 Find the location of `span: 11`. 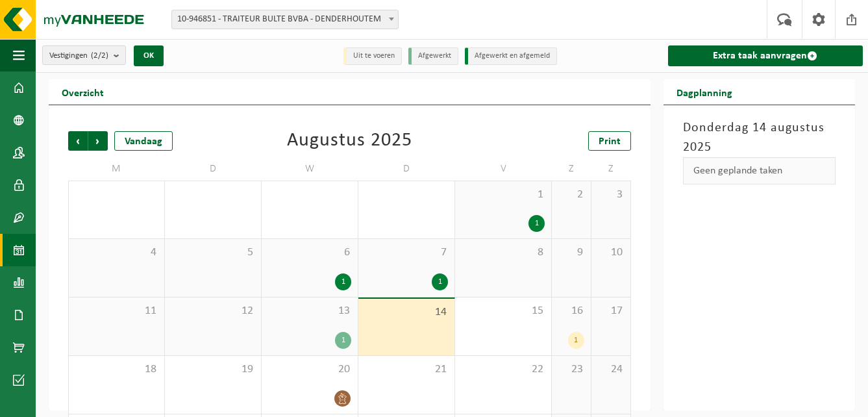

span: 11 is located at coordinates (116, 311).